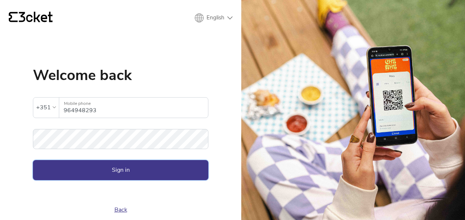 The image size is (465, 220). Describe the element at coordinates (121, 75) in the screenshot. I see `h1: Welcome back` at that location.